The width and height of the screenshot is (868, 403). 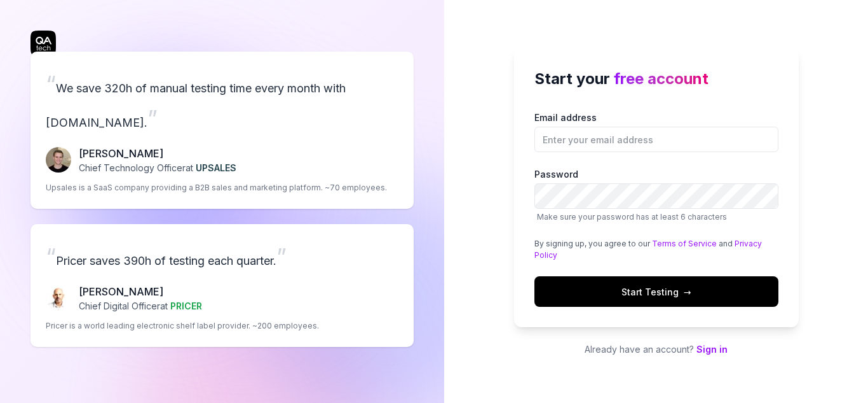 What do you see at coordinates (216, 168) in the screenshot?
I see `span: UPSALES` at bounding box center [216, 168].